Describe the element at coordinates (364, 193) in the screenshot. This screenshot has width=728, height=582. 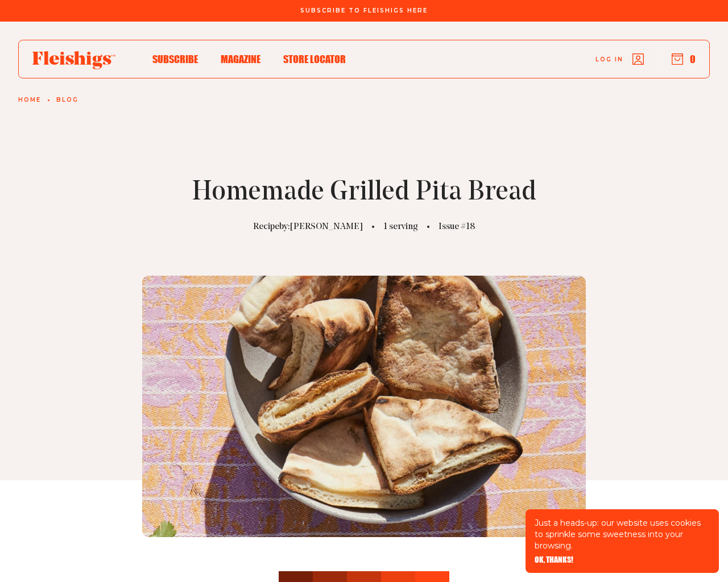
I see `h1: Homemade Grilled Pita Bread` at that location.